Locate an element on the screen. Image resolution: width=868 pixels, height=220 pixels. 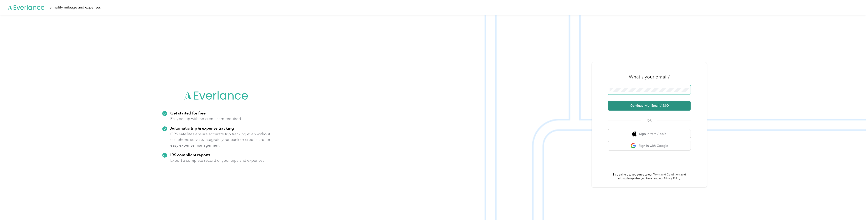
button: google logoSign in with Google is located at coordinates (650, 145).